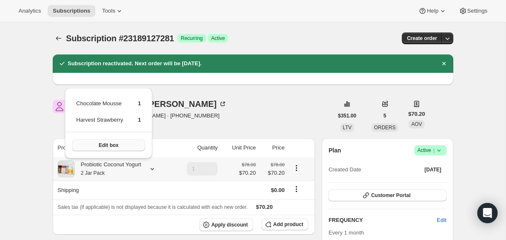 Image resolution: width=506 pixels, height=240 pixels. Describe the element at coordinates (278, 190) in the screenshot. I see `span: $0.00` at that location.